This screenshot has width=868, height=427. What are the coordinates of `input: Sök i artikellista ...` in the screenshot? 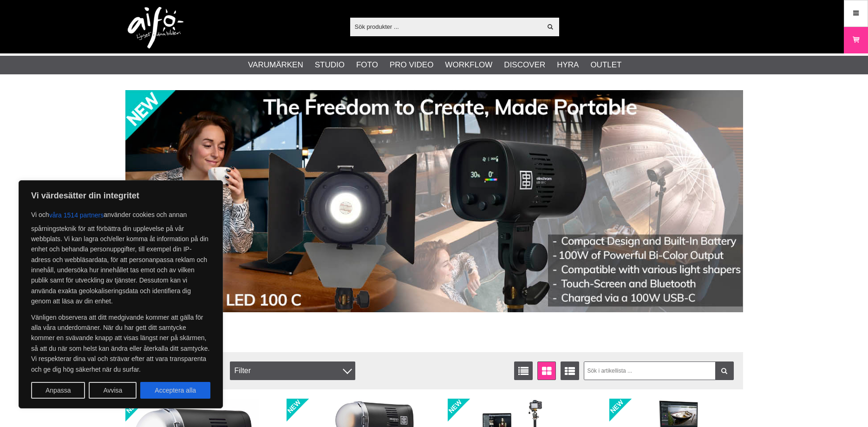 It's located at (658, 371).